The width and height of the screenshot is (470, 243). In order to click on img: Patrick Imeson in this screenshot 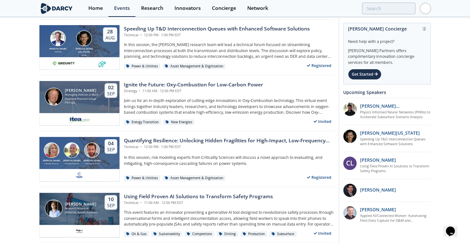, I will do `click(54, 97)`.